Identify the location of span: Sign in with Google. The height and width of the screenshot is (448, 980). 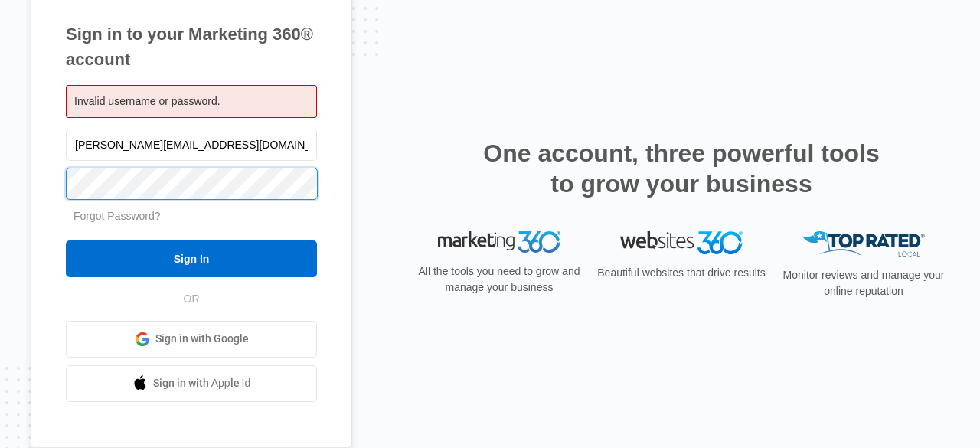
(202, 339).